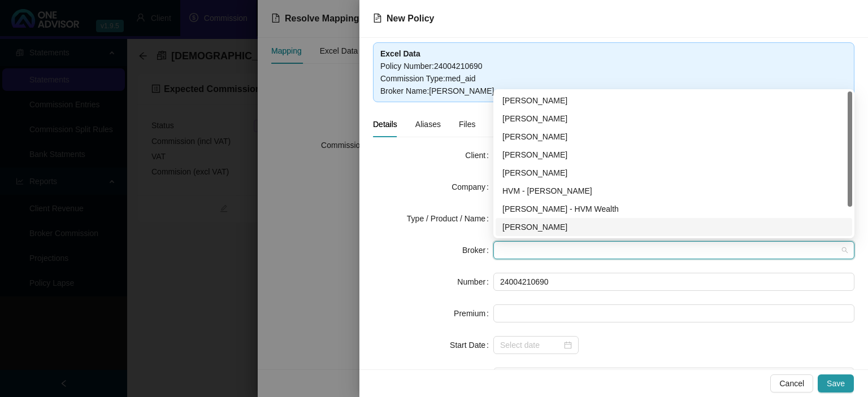 This screenshot has height=397, width=868. What do you see at coordinates (674, 100) in the screenshot?
I see `div: Wesley Bowman` at bounding box center [674, 100].